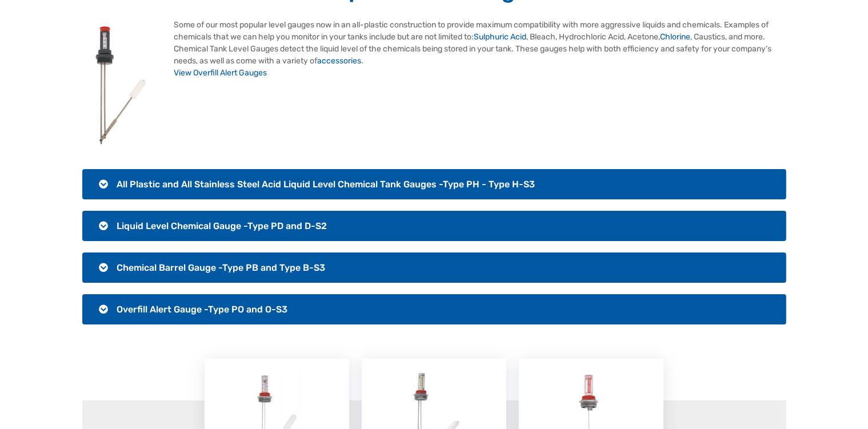  Describe the element at coordinates (501, 37) in the screenshot. I see `a: Sulphuric Acid` at that location.